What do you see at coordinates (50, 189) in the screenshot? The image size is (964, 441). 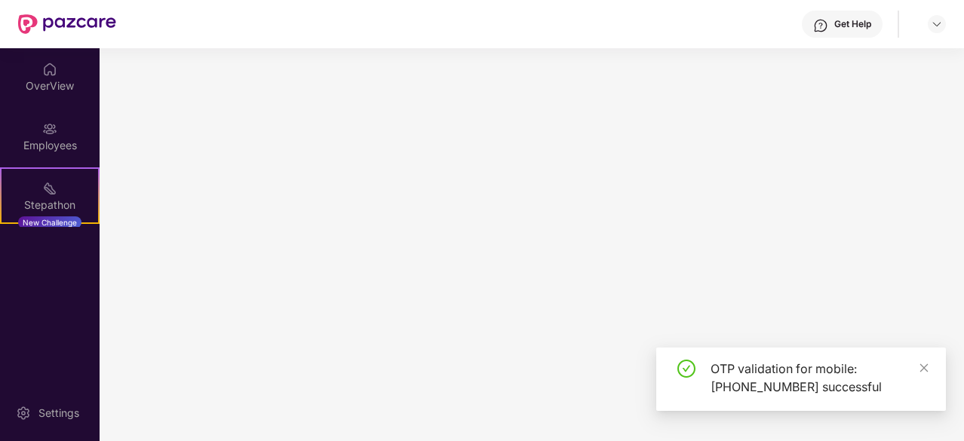 I see `img: svg+xml;base64,PHN2ZyB4bWxucz0iaHR0cDovL3d3dy53My5vcmcvMjAwMC9zdmciIHdpZHRoPSIyMSIgaGVpZ2h0PSIyMC...` at bounding box center [50, 189].